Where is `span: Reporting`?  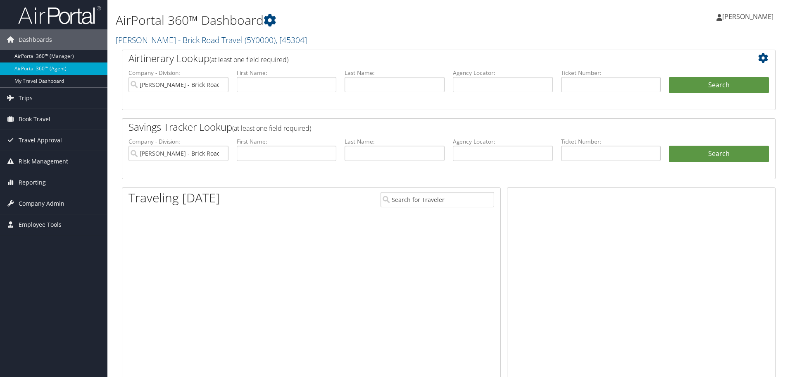
span: Reporting is located at coordinates (32, 182).